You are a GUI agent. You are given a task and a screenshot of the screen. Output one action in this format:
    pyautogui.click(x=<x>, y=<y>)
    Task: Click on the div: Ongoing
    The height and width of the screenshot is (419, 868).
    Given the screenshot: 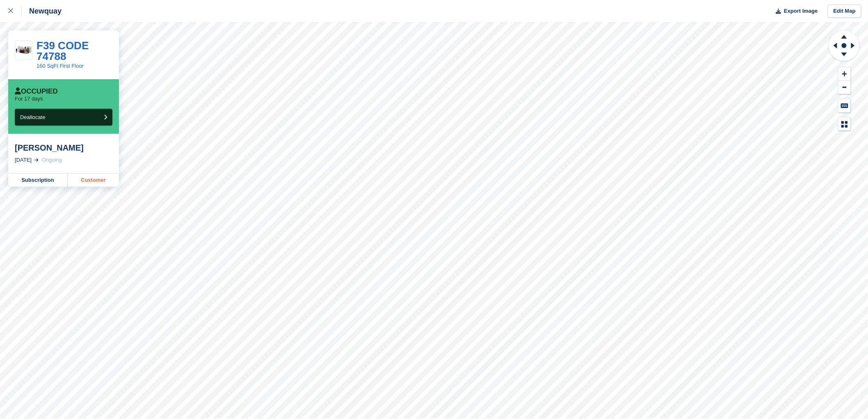 What is the action you would take?
    pyautogui.click(x=51, y=160)
    